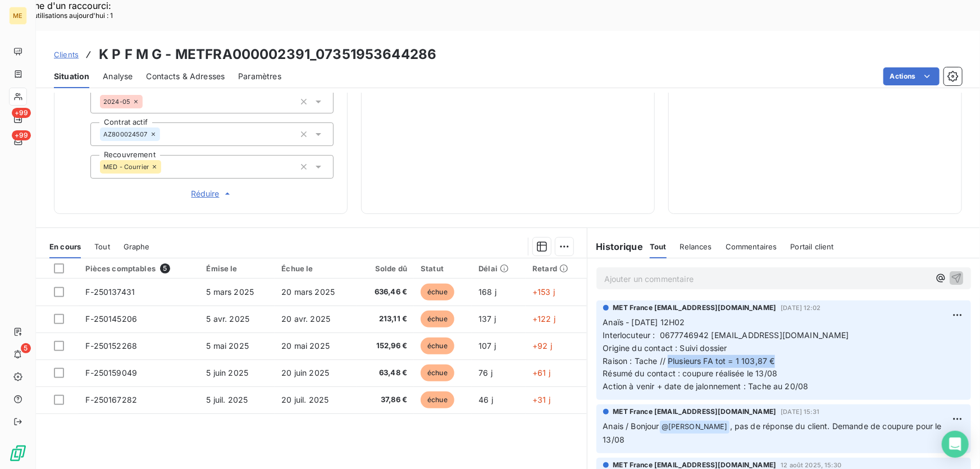  What do you see at coordinates (110, 291) in the screenshot?
I see `span: F-250137431` at bounding box center [110, 291].